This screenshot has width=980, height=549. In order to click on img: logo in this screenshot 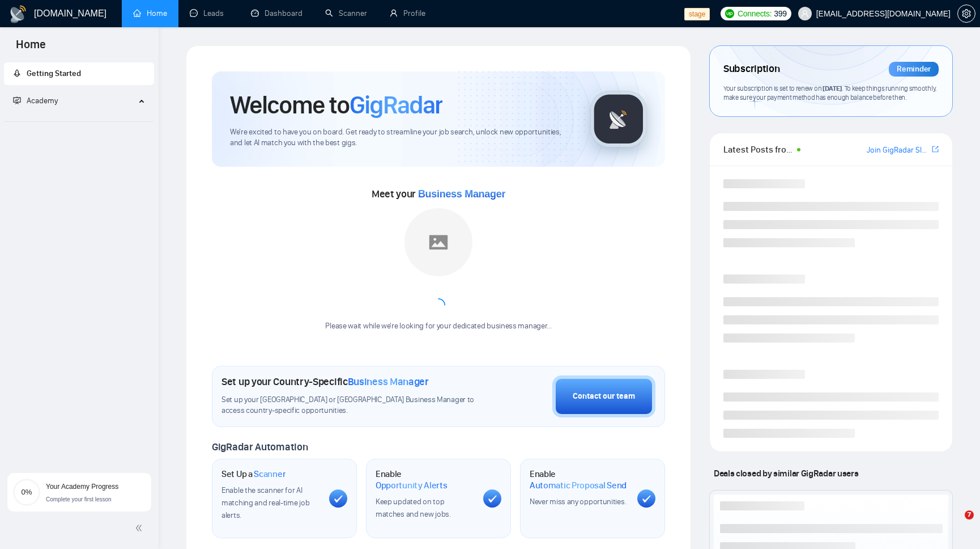, I will do `click(18, 15)`.